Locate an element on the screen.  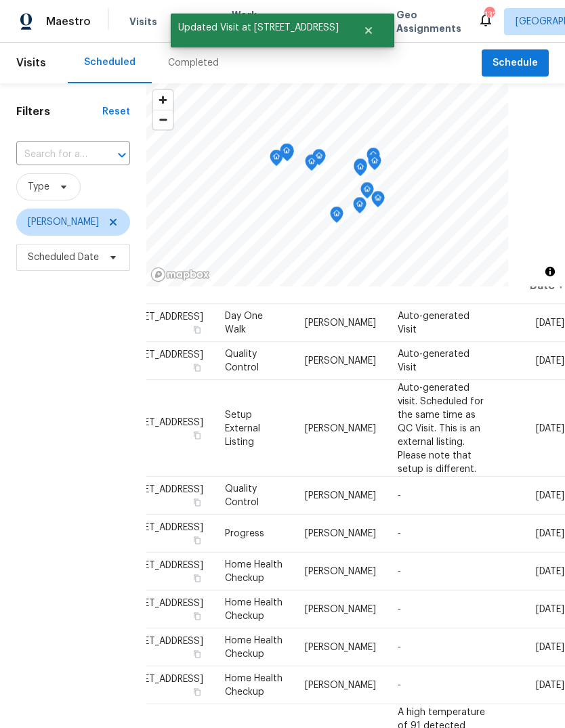
canvas: Map is located at coordinates (327, 185).